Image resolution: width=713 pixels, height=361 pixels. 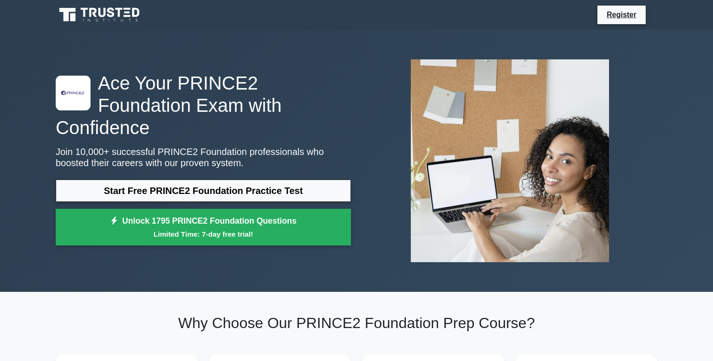 I want to click on h2: Why Choose Our PRINCE2 Foundation Prep Course?, so click(x=357, y=323).